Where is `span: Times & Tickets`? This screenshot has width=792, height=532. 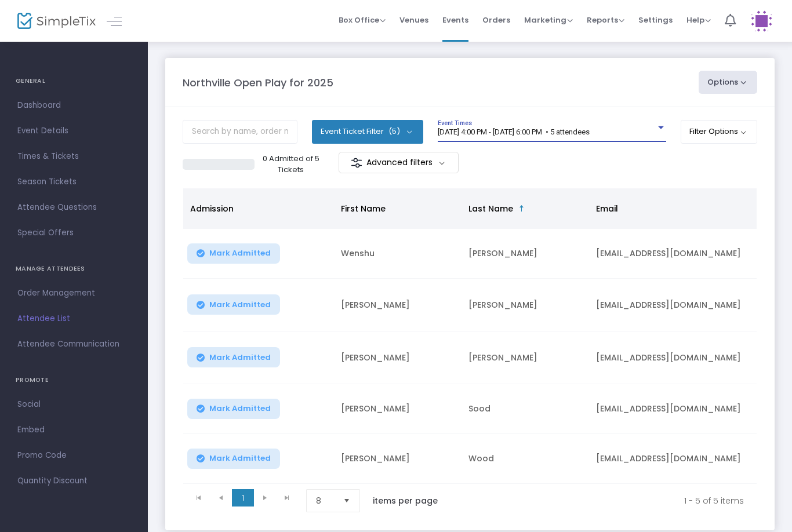 span: Times & Tickets is located at coordinates (73, 156).